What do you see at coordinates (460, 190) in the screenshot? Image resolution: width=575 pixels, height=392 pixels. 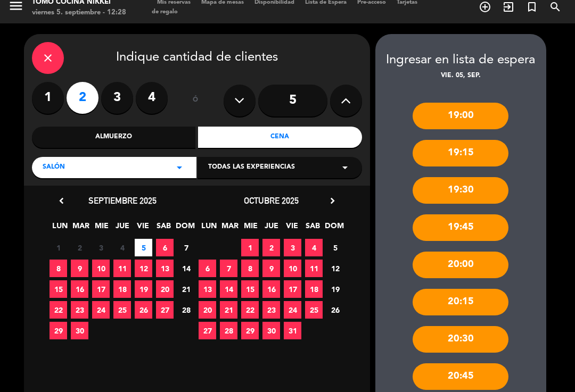 I see `div: 19:30` at bounding box center [460, 190].